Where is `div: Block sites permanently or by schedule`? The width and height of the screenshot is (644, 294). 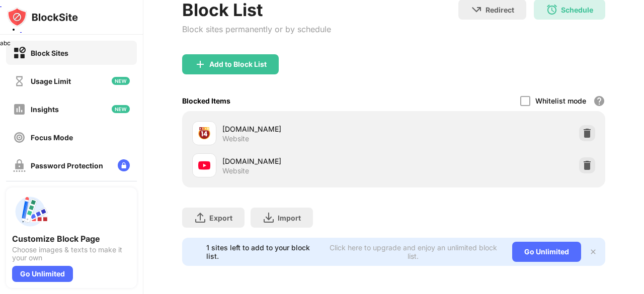 div: Block sites permanently or by schedule is located at coordinates (257, 29).